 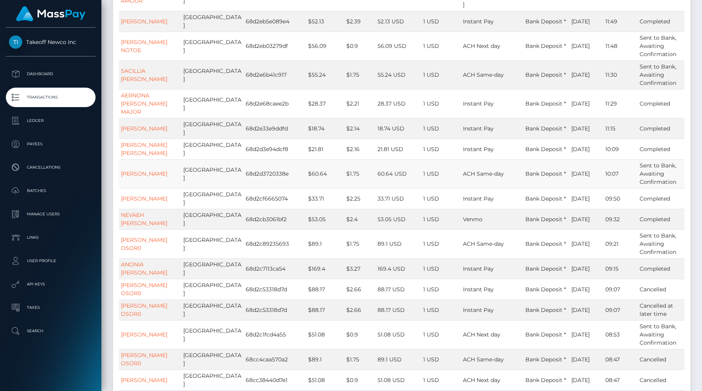 What do you see at coordinates (275, 75) in the screenshot?
I see `td: 68d2e6b41c917` at bounding box center [275, 75].